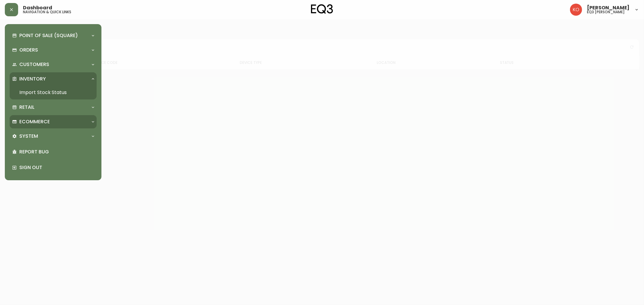  What do you see at coordinates (32, 79) in the screenshot?
I see `p: Inventory` at bounding box center [32, 79].